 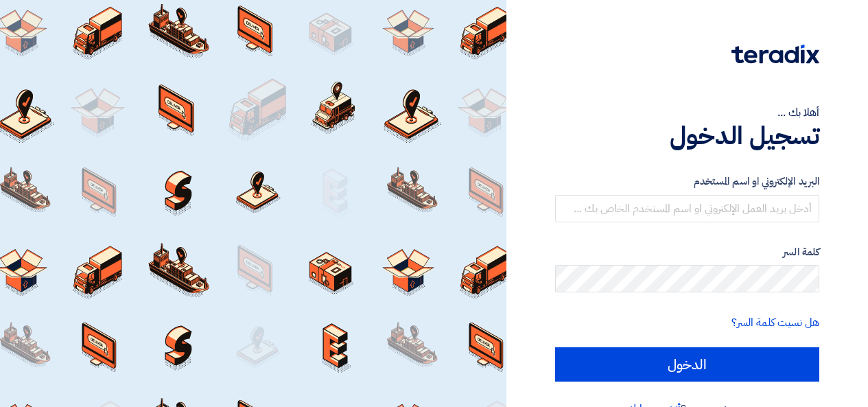 I want to click on div: أهلا بك ..., so click(x=686, y=112).